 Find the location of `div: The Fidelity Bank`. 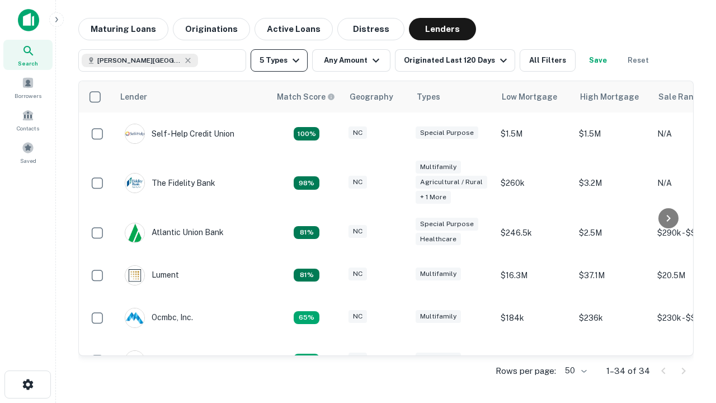

div: The Fidelity Bank is located at coordinates (170, 183).